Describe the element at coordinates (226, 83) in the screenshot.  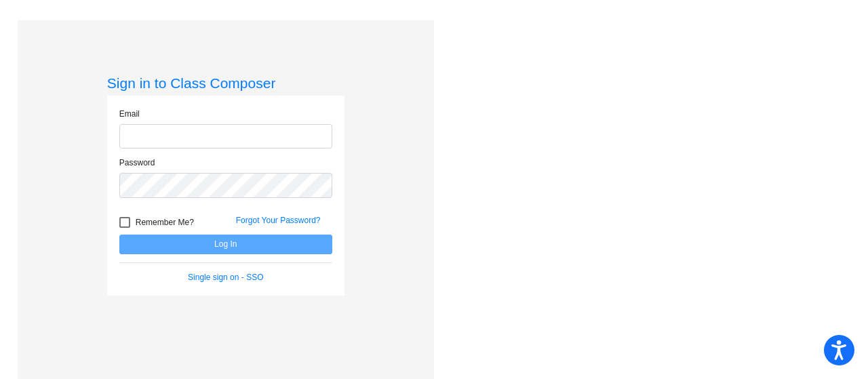
I see `h3: Sign in to Class Composer` at that location.